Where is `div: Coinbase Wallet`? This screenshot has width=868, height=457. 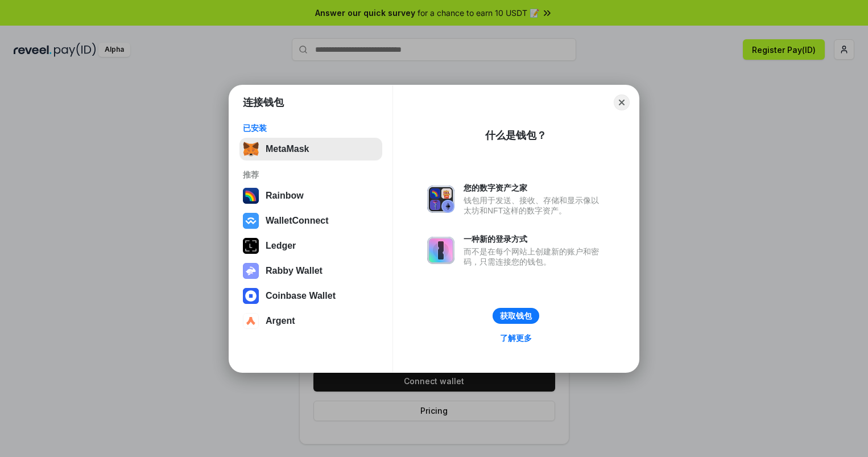 div: Coinbase Wallet is located at coordinates (300, 296).